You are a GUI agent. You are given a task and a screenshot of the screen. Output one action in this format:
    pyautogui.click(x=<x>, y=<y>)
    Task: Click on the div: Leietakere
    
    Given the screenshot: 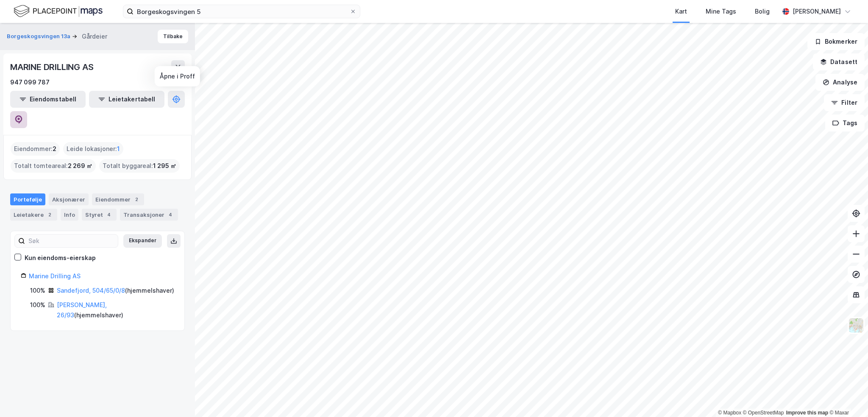 What is the action you would take?
    pyautogui.click(x=34, y=215)
    